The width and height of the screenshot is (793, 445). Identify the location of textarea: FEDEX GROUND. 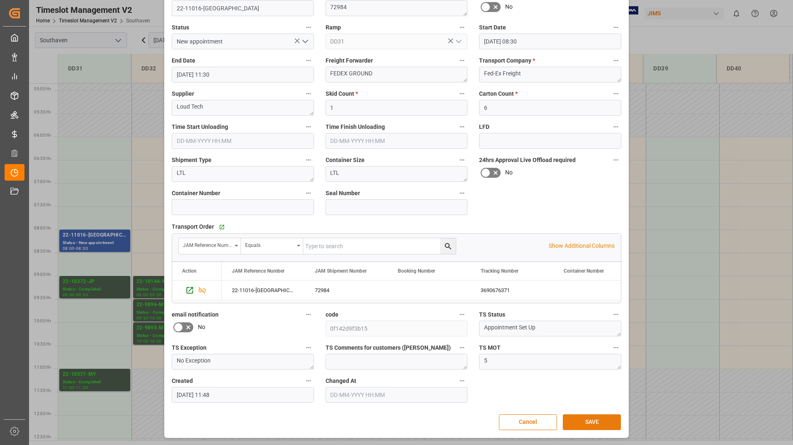
(396, 75).